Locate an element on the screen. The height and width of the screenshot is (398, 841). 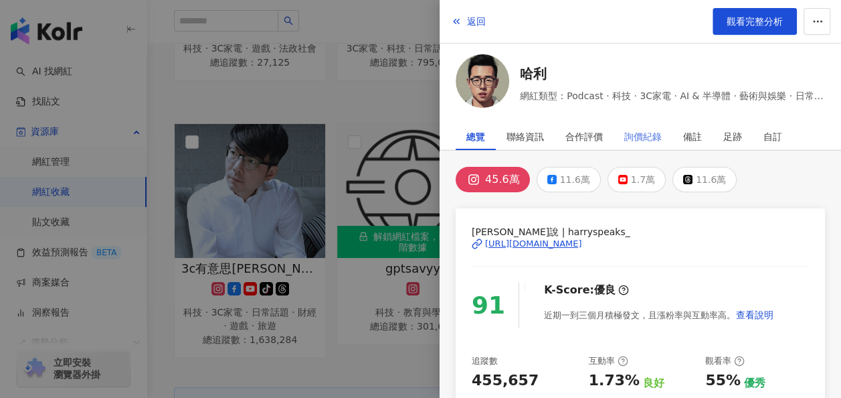
div: 詢價紀錄 is located at coordinates (643, 137).